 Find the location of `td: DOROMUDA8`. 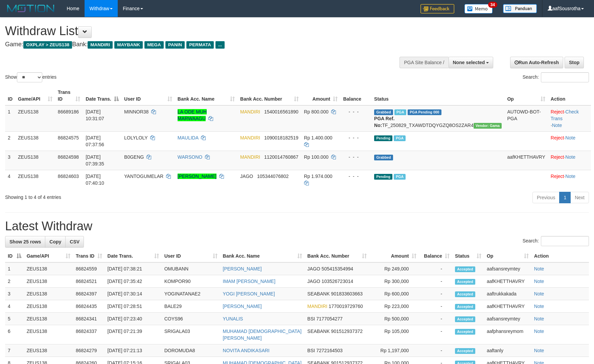

td: DOROMUDA8 is located at coordinates (191, 351).